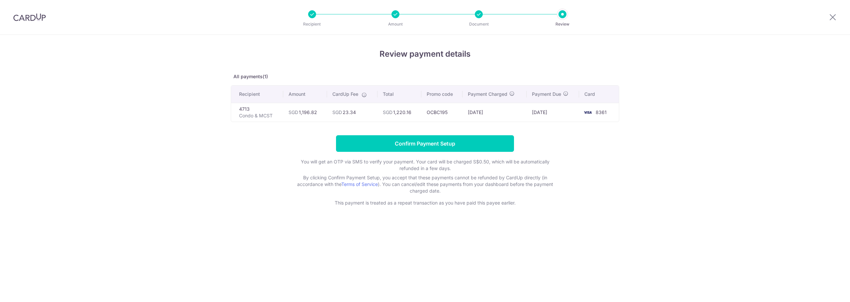 The height and width of the screenshot is (302, 850). What do you see at coordinates (425, 54) in the screenshot?
I see `h4: Review payment details` at bounding box center [425, 54].